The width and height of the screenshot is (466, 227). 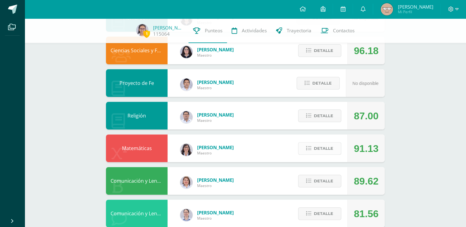 I want to click on span: 1, so click(x=147, y=34).